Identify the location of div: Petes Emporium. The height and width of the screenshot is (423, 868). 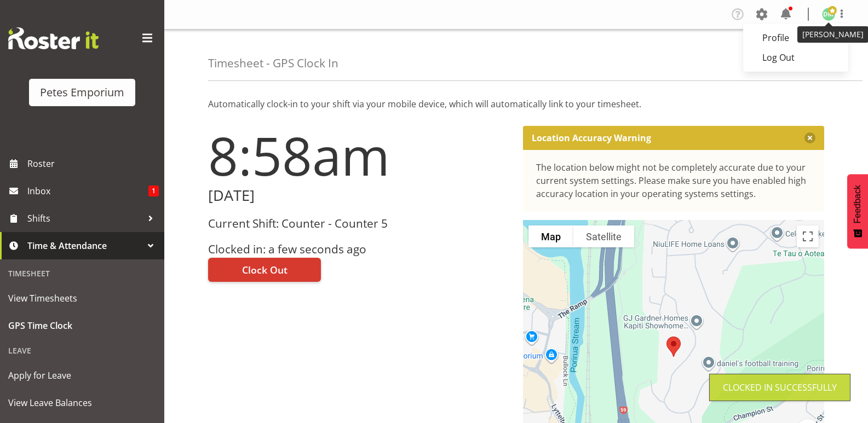
(82, 92).